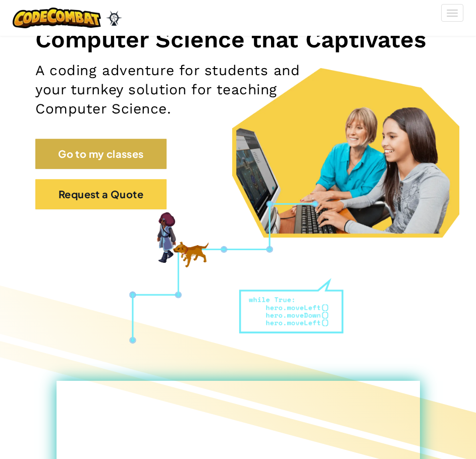  What do you see at coordinates (101, 194) in the screenshot?
I see `a: Request a Quote` at bounding box center [101, 194].